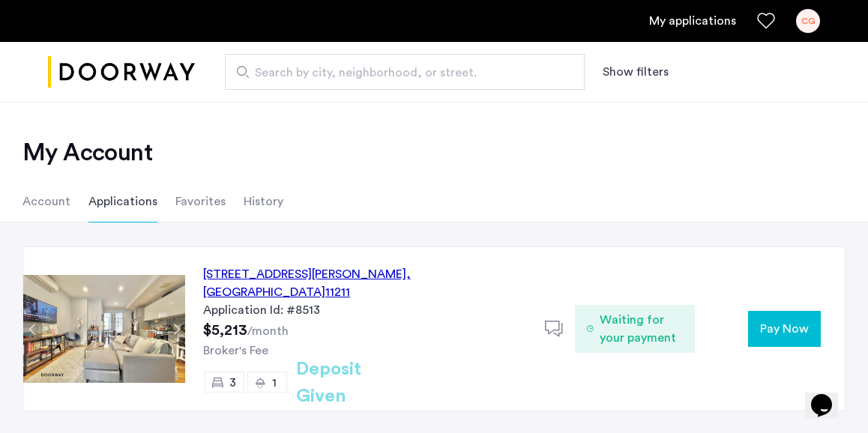 The width and height of the screenshot is (868, 433). I want to click on div: CG, so click(808, 21).